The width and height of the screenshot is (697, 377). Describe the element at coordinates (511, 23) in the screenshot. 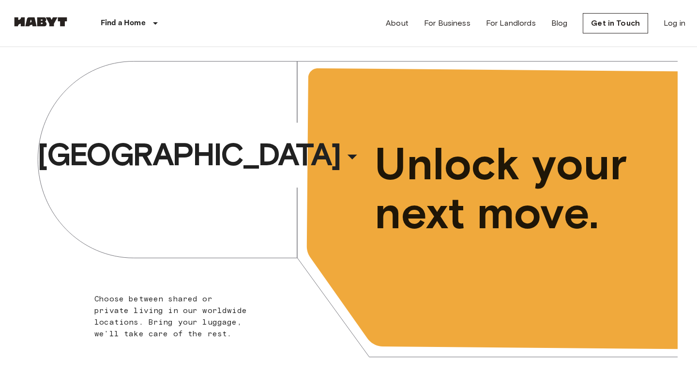

I see `a: For Landlords` at that location.